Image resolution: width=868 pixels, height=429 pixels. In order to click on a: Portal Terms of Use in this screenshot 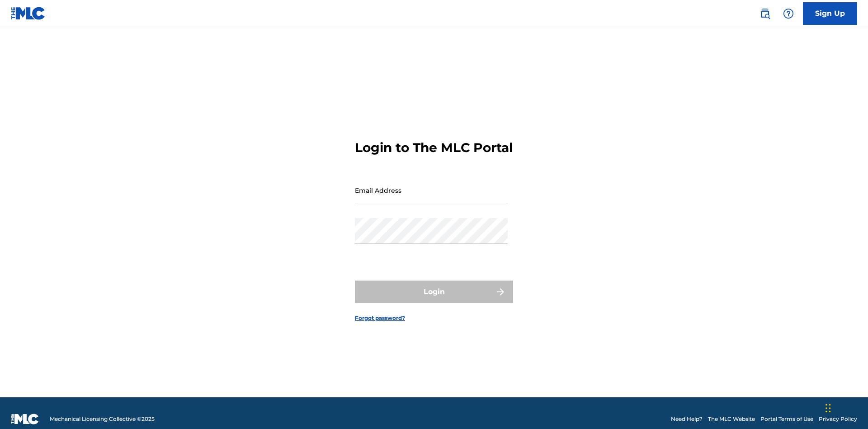, I will do `click(786, 419)`.